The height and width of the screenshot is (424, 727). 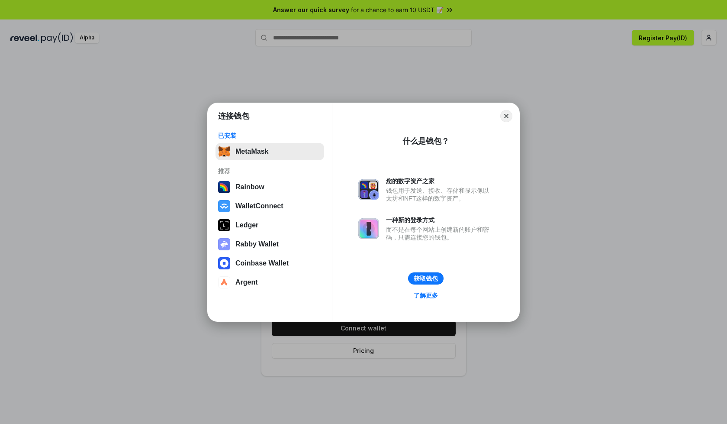 I want to click on h1: 连接钱包, so click(x=234, y=116).